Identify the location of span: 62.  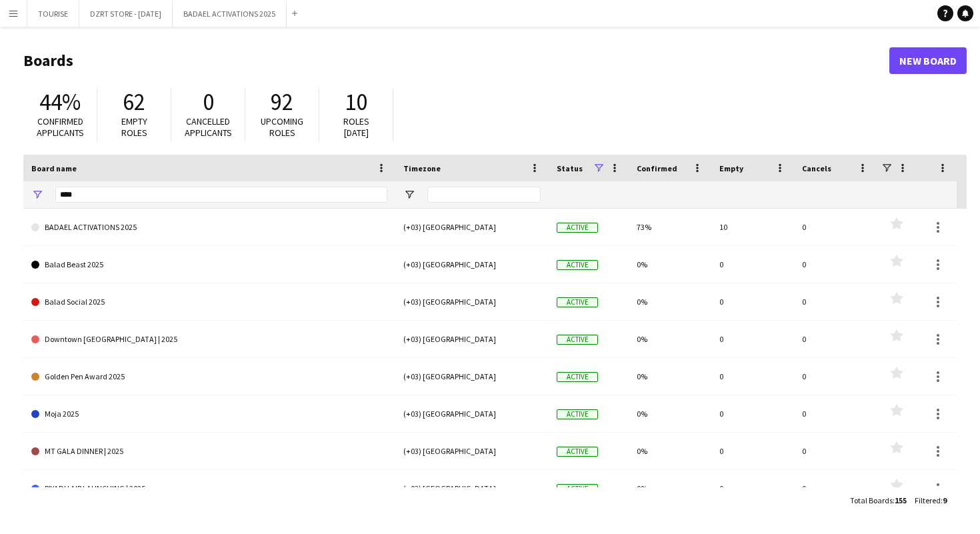
(134, 102).